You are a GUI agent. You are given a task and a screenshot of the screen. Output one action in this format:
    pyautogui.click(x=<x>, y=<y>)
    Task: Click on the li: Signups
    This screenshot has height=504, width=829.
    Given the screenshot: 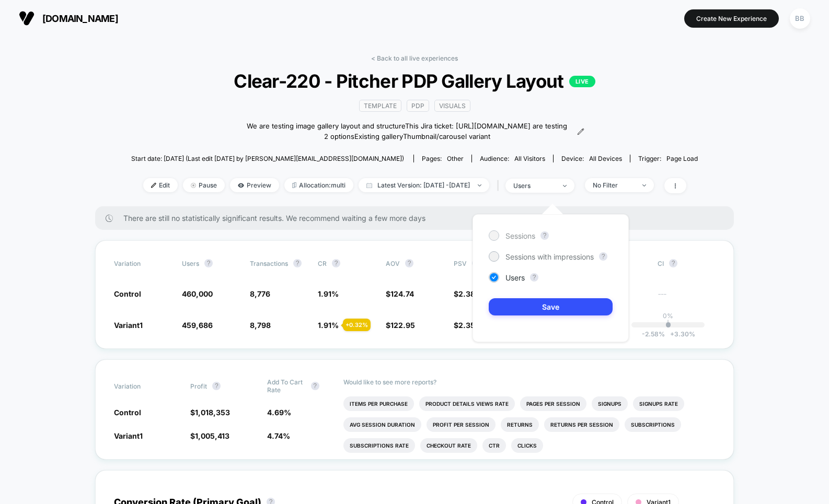 What is the action you would take?
    pyautogui.click(x=610, y=404)
    